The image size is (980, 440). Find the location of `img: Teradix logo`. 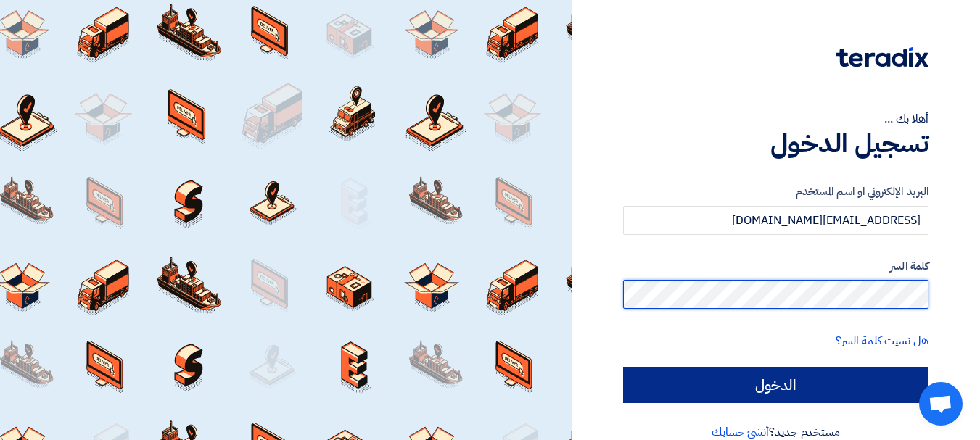

img: Teradix logo is located at coordinates (883, 57).